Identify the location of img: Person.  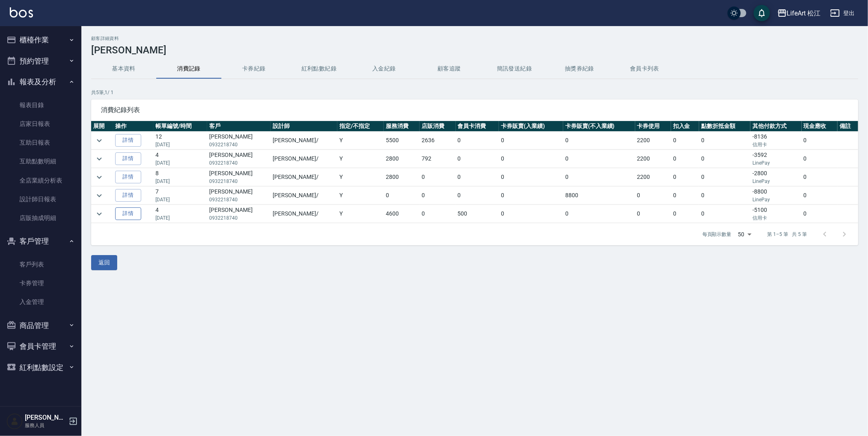
(15, 421).